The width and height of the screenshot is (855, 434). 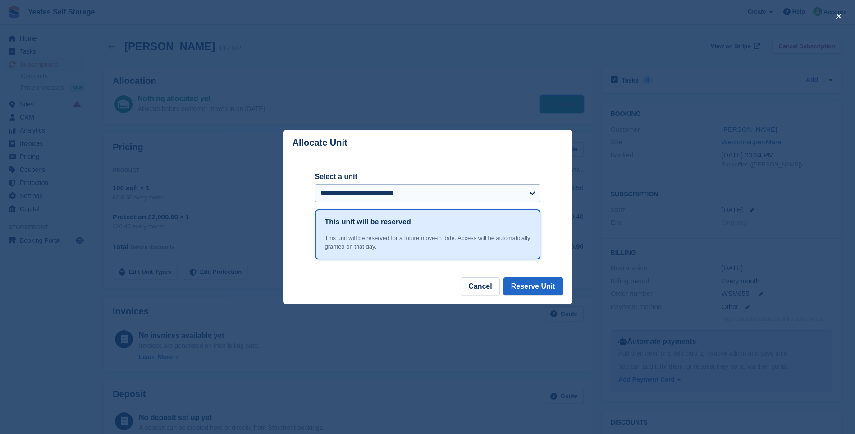 What do you see at coordinates (480, 286) in the screenshot?
I see `button: Cancel` at bounding box center [480, 286].